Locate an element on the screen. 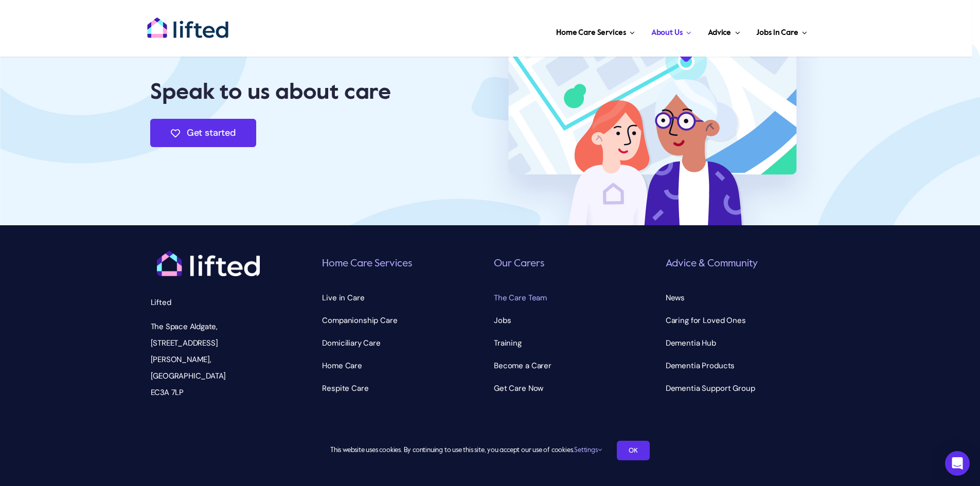  span: About Us is located at coordinates (667, 33).